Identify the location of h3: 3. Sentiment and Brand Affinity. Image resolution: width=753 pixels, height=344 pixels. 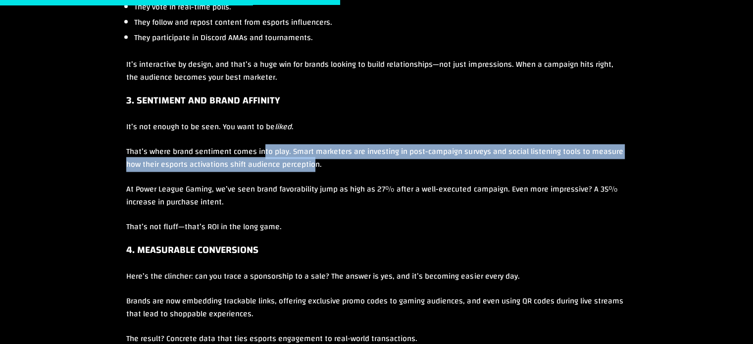
(376, 108).